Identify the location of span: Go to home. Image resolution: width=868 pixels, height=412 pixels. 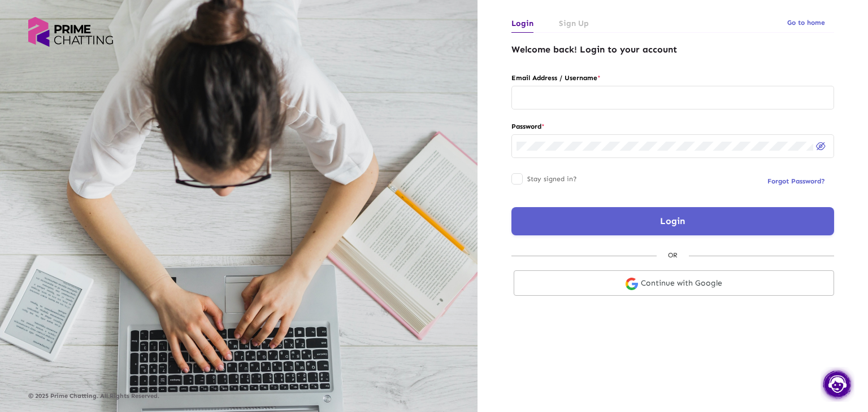
(806, 22).